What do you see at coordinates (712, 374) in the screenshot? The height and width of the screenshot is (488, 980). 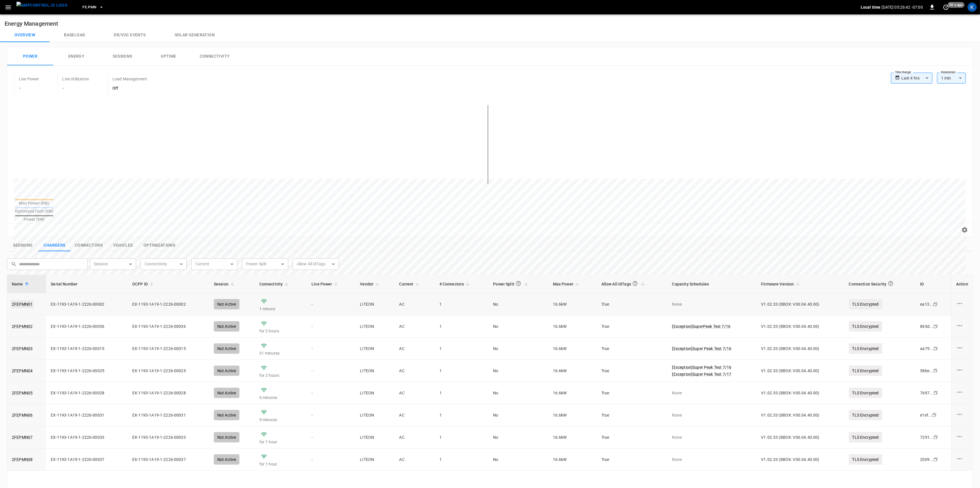 I see `p: [ Exception ] Super Peak Test 7/17` at bounding box center [712, 374].